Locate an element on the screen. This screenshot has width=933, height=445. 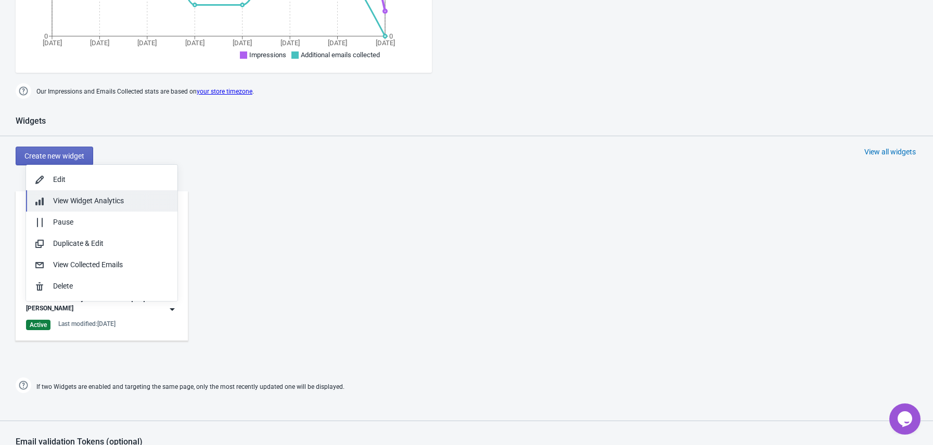
button: View Collected Emails is located at coordinates (101, 265).